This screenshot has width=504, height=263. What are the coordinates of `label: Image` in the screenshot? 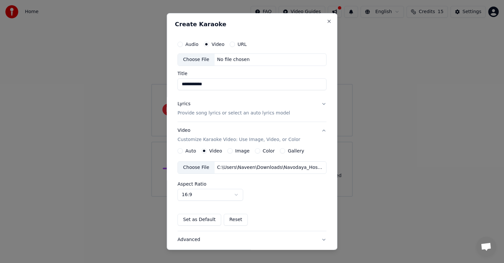 It's located at (243, 151).